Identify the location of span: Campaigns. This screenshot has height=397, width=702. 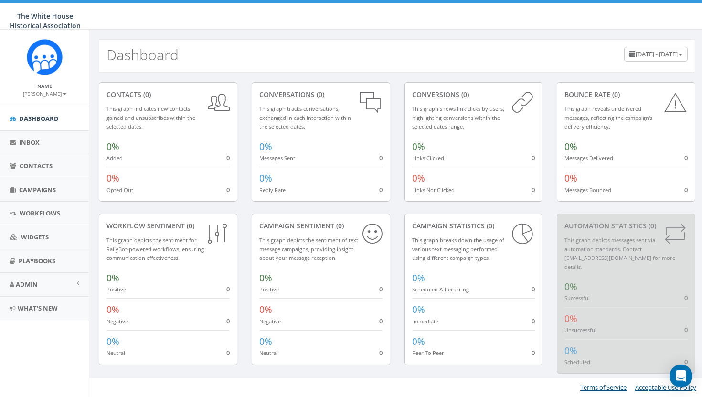
(37, 190).